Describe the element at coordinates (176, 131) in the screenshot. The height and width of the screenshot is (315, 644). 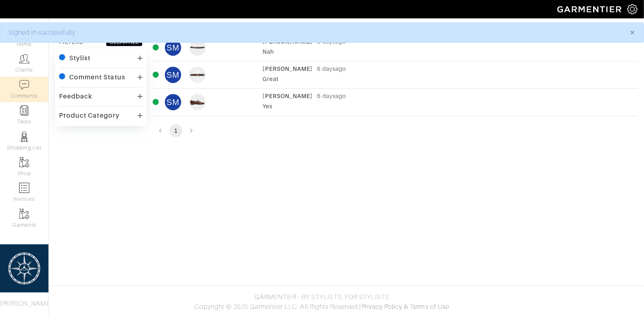
I see `button: page 1` at that location.